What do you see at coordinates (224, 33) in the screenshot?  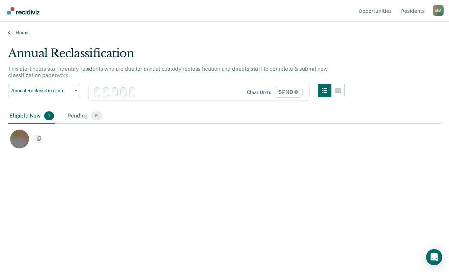 I see `a: Home` at bounding box center [224, 33].